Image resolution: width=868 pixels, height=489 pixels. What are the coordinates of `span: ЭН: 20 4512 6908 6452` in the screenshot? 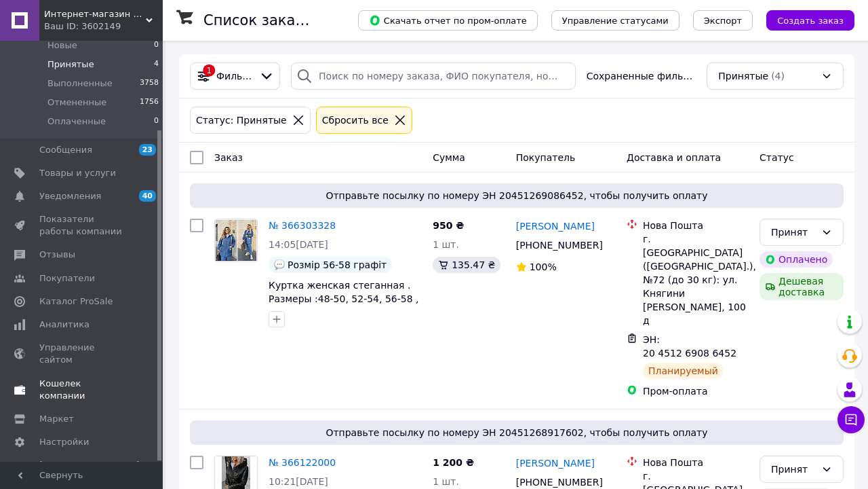 It's located at (690, 346).